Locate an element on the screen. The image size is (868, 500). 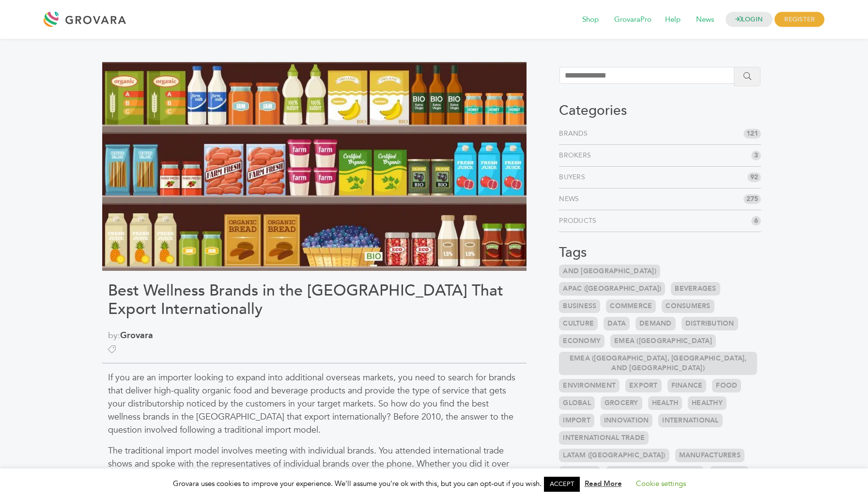
a: Help is located at coordinates (673, 20).